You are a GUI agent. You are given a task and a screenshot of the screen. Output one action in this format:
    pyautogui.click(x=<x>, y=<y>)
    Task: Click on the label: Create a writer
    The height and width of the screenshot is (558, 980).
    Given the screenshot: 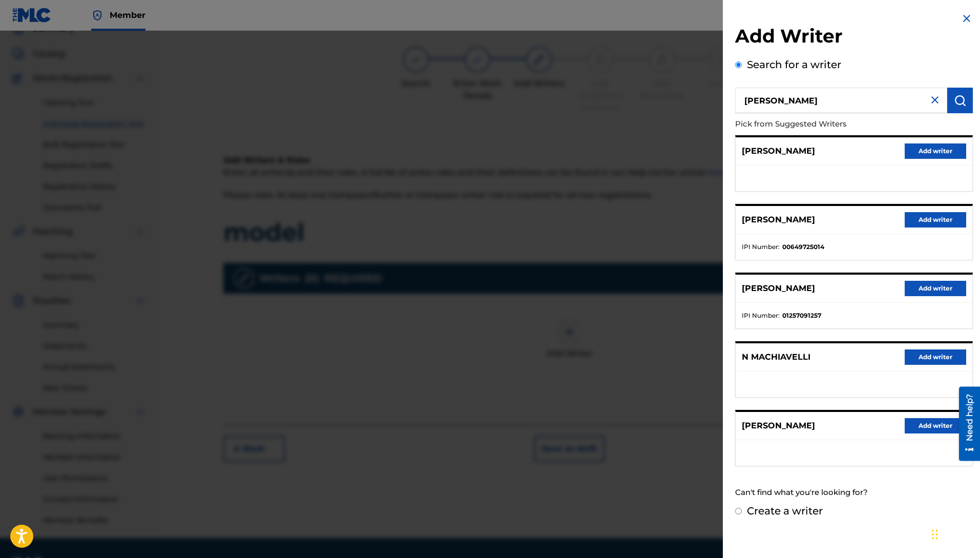 What is the action you would take?
    pyautogui.click(x=785, y=511)
    